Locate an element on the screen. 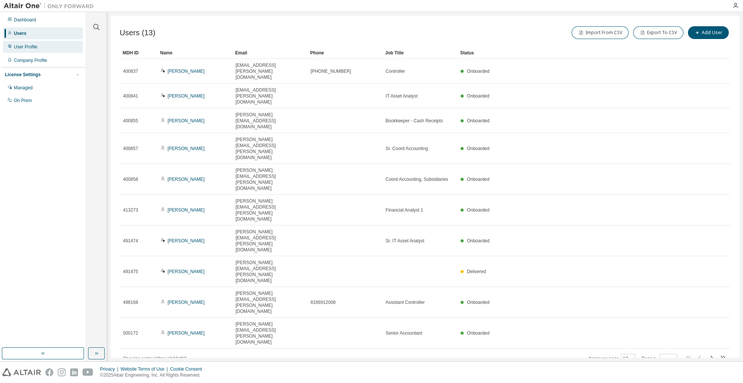 Image resolution: width=743 pixels, height=383 pixels. button: 10 is located at coordinates (628, 359).